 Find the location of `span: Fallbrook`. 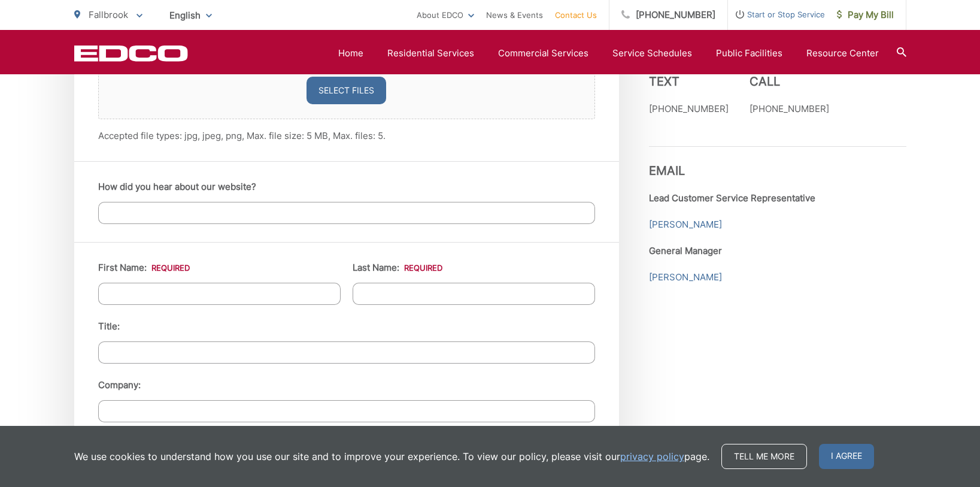

span: Fallbrook is located at coordinates (108, 14).